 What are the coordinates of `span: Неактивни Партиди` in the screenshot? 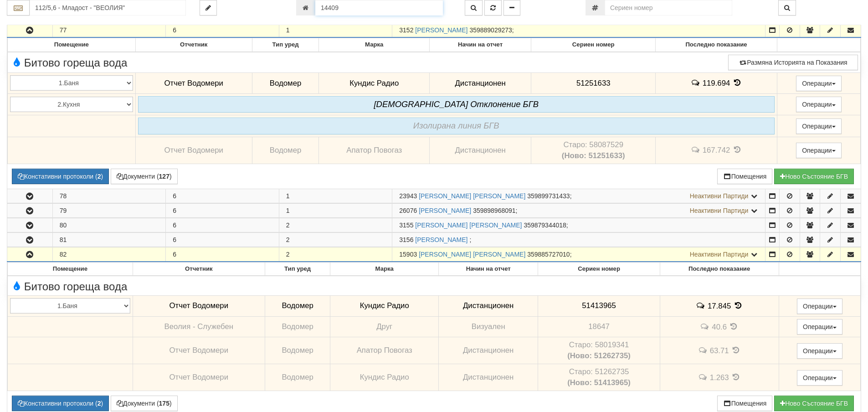 It's located at (719, 211).